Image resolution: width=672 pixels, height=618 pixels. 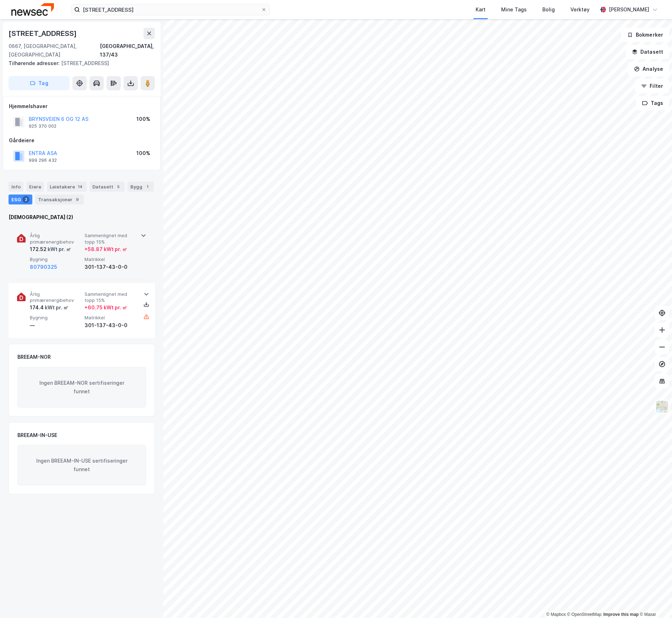 I want to click on img: Z, so click(x=662, y=407).